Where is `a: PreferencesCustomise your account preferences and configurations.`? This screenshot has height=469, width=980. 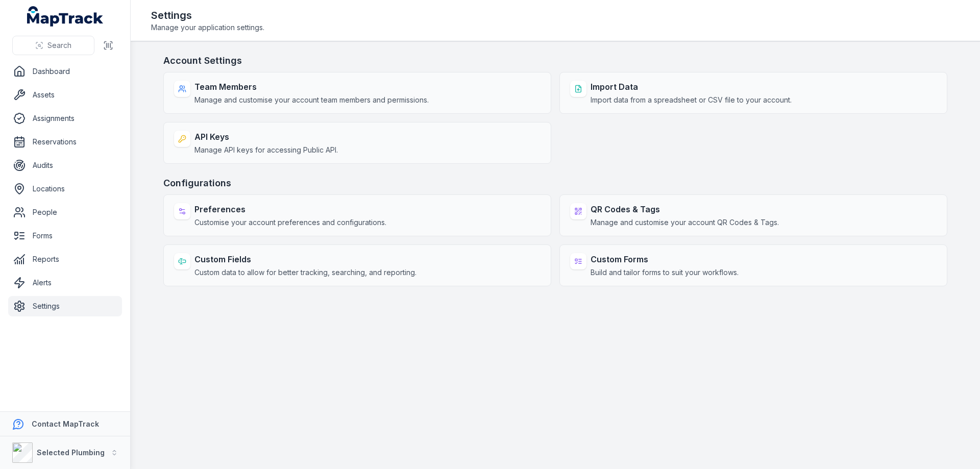
a: PreferencesCustomise your account preferences and configurations. is located at coordinates (357, 215).